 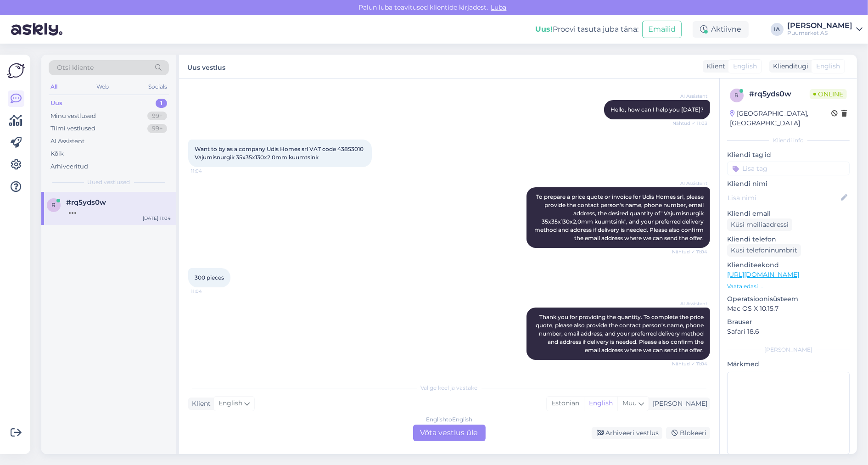 What do you see at coordinates (688, 432) in the screenshot?
I see `div: Blokeeri` at bounding box center [688, 432].